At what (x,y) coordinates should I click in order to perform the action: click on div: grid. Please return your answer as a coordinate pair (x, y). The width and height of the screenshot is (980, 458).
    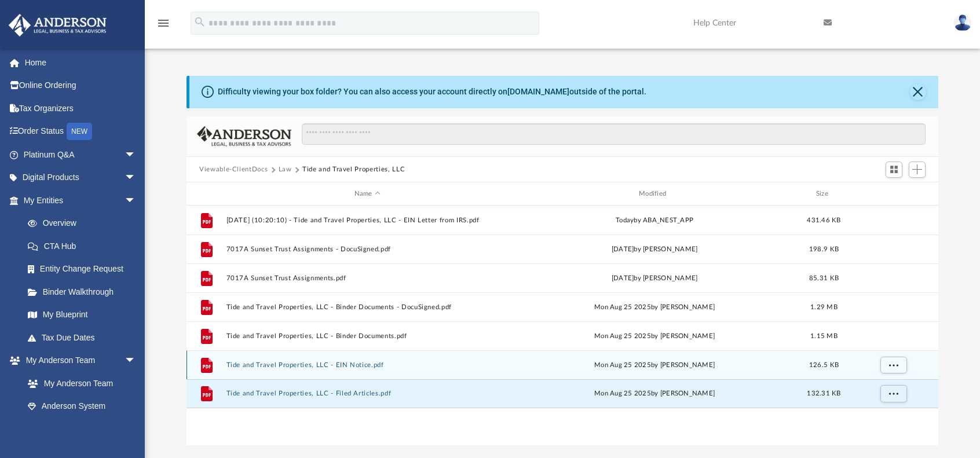
    Looking at the image, I should click on (562, 325).